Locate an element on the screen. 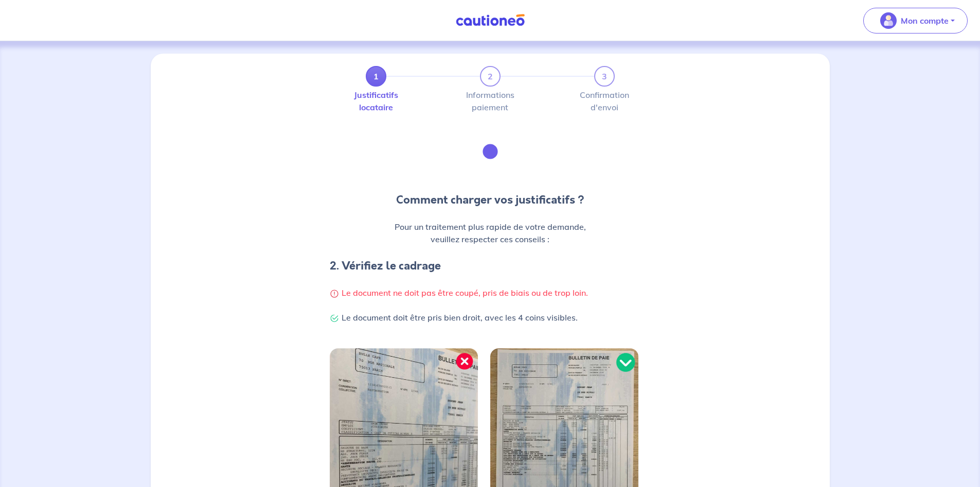 The image size is (980, 487). label: Confirmation d'envoi is located at coordinates (605, 101).